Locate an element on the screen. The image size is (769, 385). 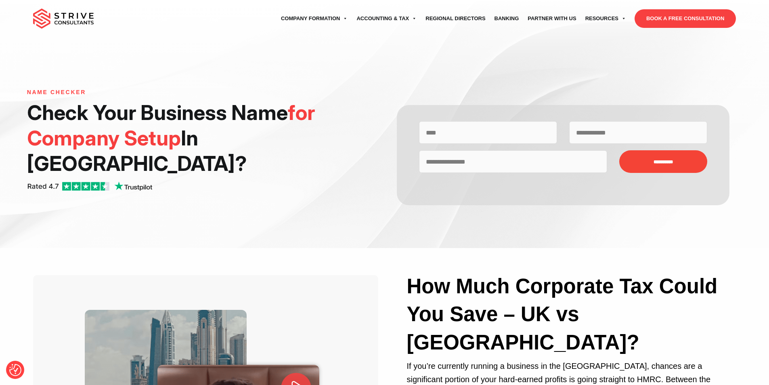
a: Accounting & Tax is located at coordinates (386, 19).